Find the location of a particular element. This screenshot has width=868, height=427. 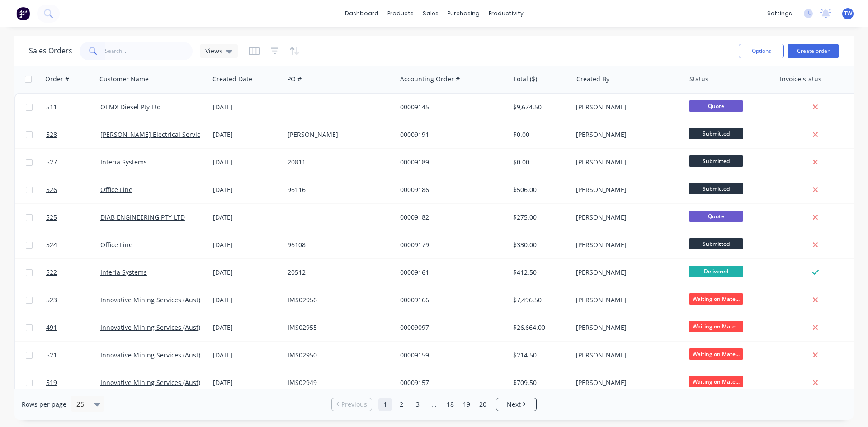

div: Order # is located at coordinates (57, 79).